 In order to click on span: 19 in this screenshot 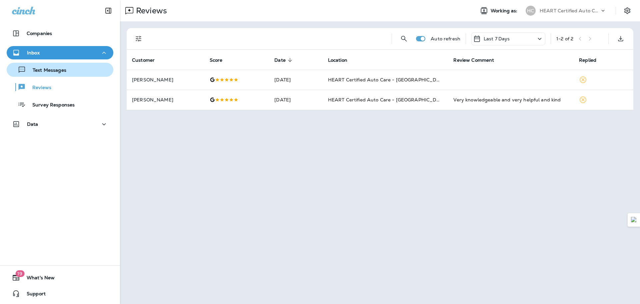, I will do `click(20, 273)`.